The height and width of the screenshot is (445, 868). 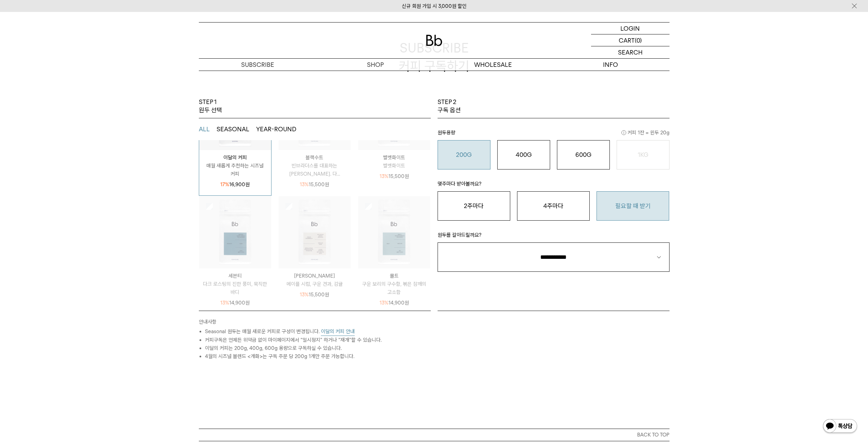 I want to click on p: 이달의 커피, so click(x=235, y=158).